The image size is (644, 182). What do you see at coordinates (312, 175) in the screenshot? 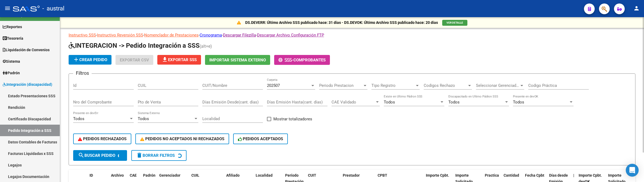
I see `span: CUIT` at bounding box center [312, 175].